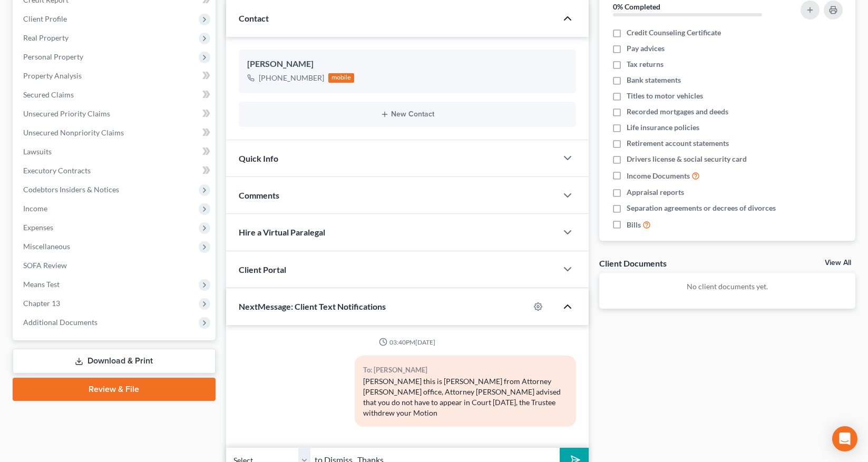 The width and height of the screenshot is (868, 462). What do you see at coordinates (677, 111) in the screenshot?
I see `span: Recorded mortgages and deeds` at bounding box center [677, 111].